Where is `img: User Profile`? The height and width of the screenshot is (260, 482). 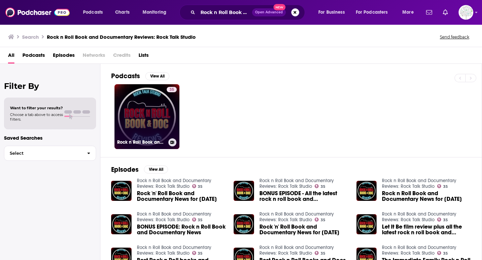 img: User Profile is located at coordinates (466, 12).